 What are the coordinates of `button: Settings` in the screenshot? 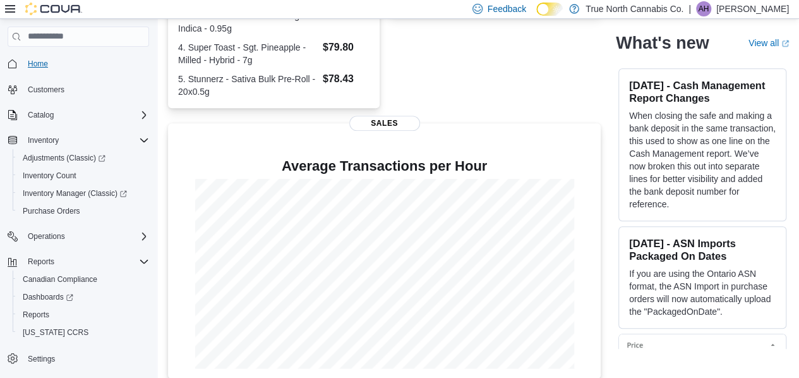 It's located at (78, 358).